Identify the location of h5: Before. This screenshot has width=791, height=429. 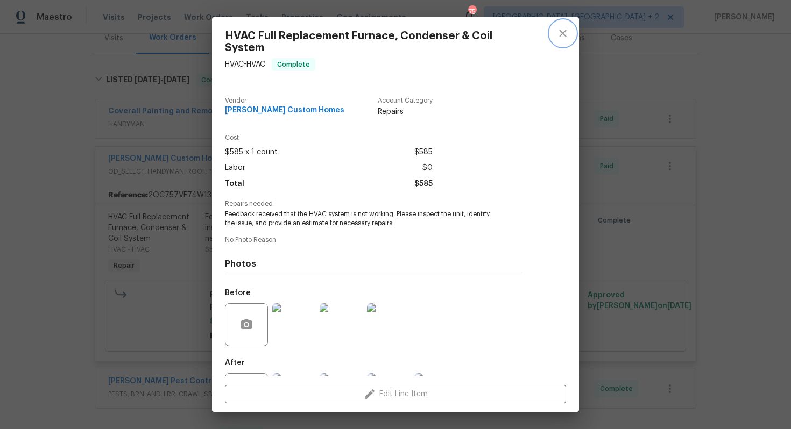
(238, 293).